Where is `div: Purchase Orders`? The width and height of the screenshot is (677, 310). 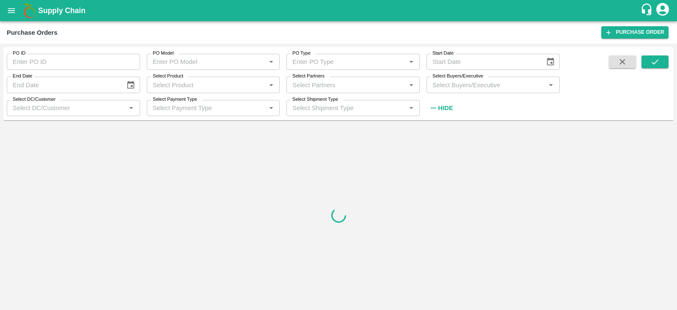
div: Purchase Orders is located at coordinates (32, 33).